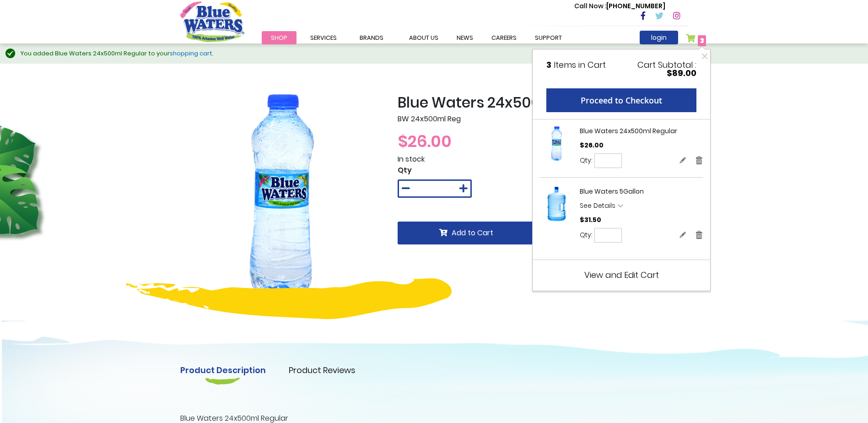 The width and height of the screenshot is (868, 423). What do you see at coordinates (696, 41) in the screenshot?
I see `a: 3` at bounding box center [696, 41].